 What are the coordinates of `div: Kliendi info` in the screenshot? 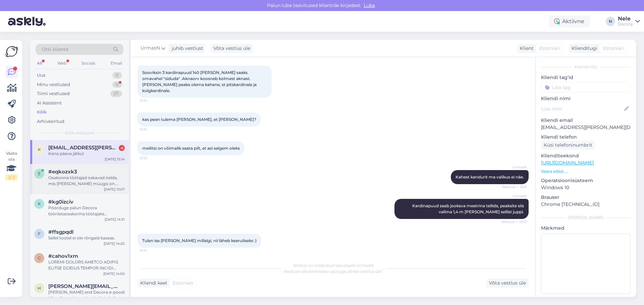 It's located at (585, 67).